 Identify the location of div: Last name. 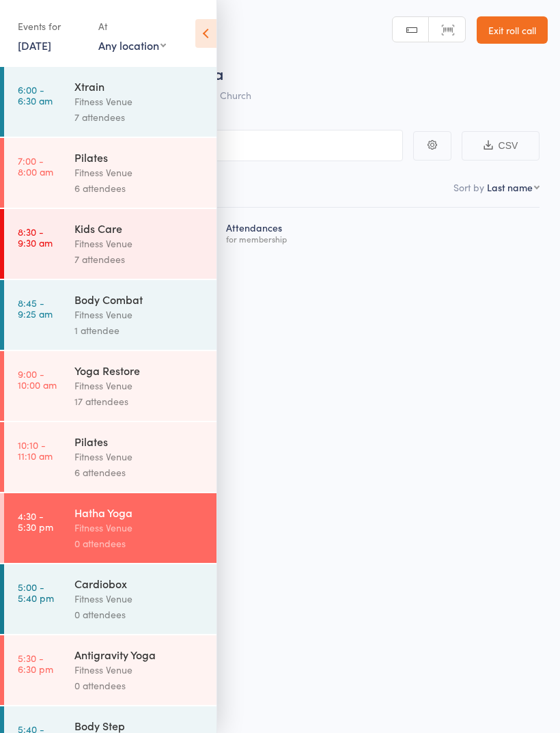
(509, 187).